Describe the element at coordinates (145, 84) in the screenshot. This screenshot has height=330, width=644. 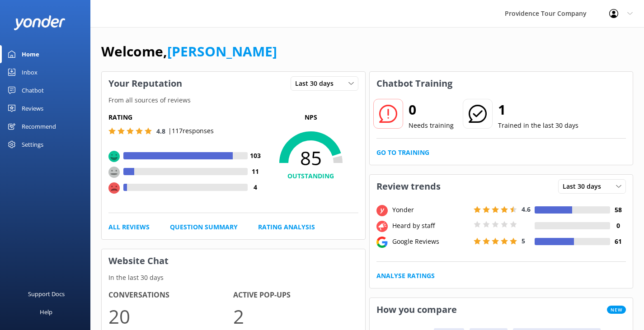
I see `h3: Your Reputation` at that location.